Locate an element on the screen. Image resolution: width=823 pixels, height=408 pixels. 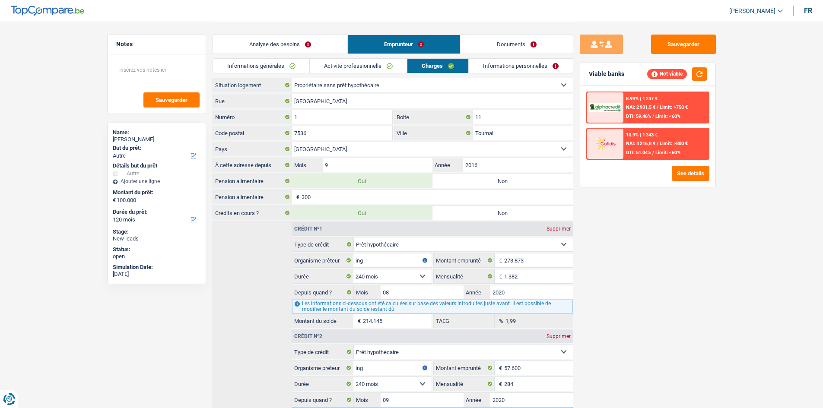
label: Montant du prêt: is located at coordinates (156, 193).